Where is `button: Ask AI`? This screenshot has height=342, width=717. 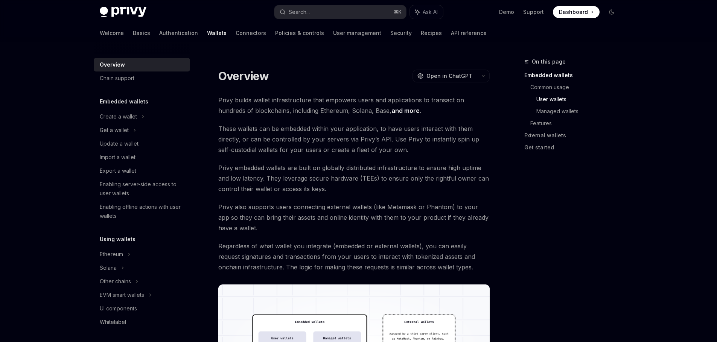 button: Ask AI is located at coordinates (426, 12).